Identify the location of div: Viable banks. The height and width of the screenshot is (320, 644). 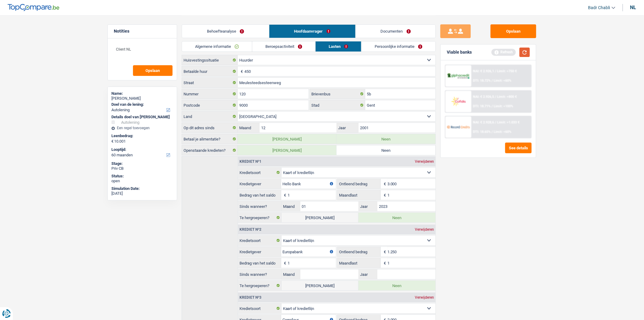
(459, 52).